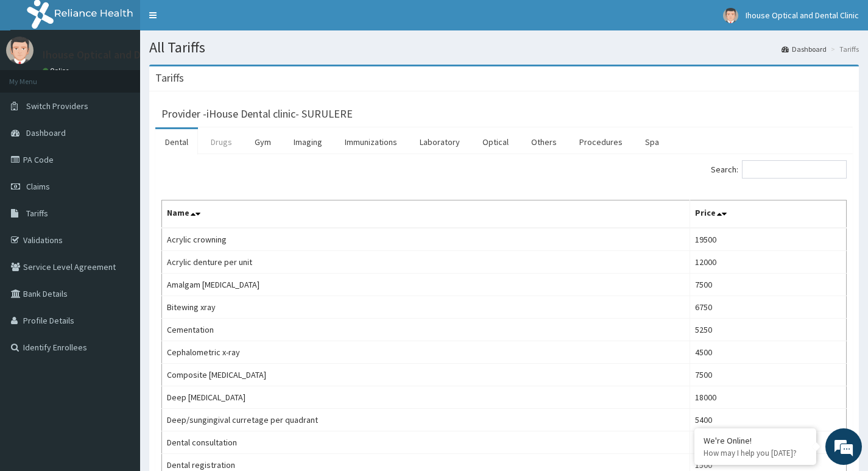 The image size is (868, 471). What do you see at coordinates (544, 142) in the screenshot?
I see `a: Others` at bounding box center [544, 142].